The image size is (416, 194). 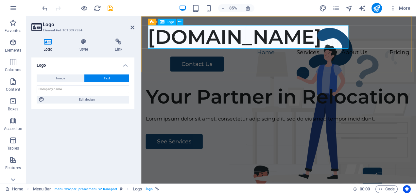 What do you see at coordinates (60, 78) in the screenshot?
I see `button: Image` at bounding box center [60, 78].